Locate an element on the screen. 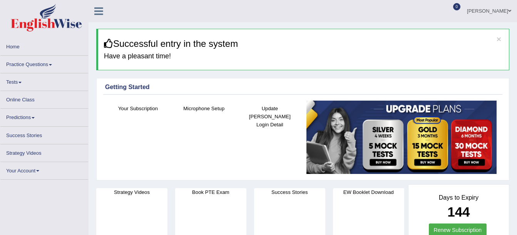 This screenshot has height=235, width=517. a: Your Account is located at coordinates (44, 170).